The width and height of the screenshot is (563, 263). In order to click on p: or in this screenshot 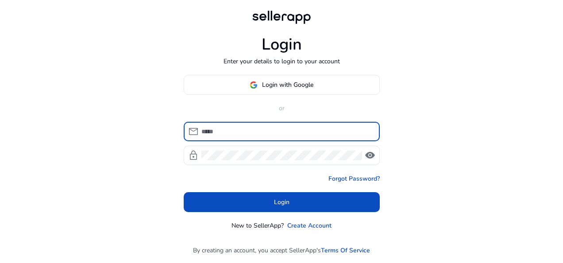, I will do `click(282, 108)`.